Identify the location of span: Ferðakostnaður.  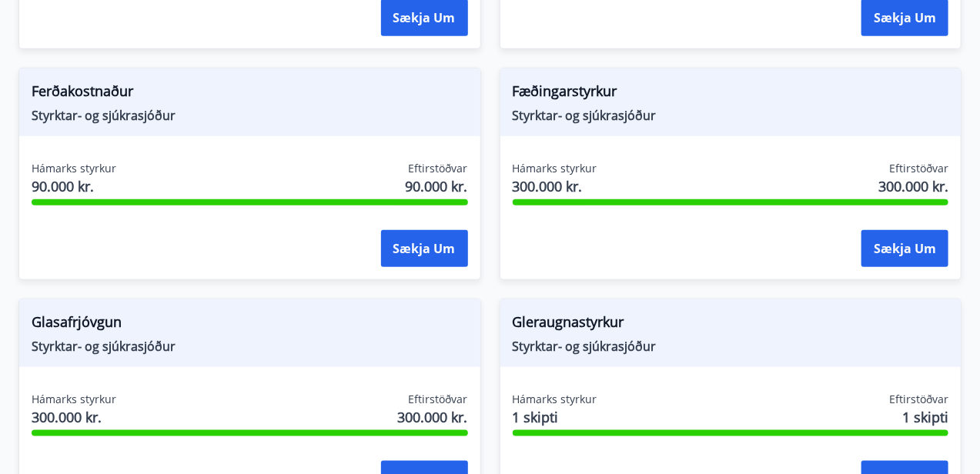
(250, 94).